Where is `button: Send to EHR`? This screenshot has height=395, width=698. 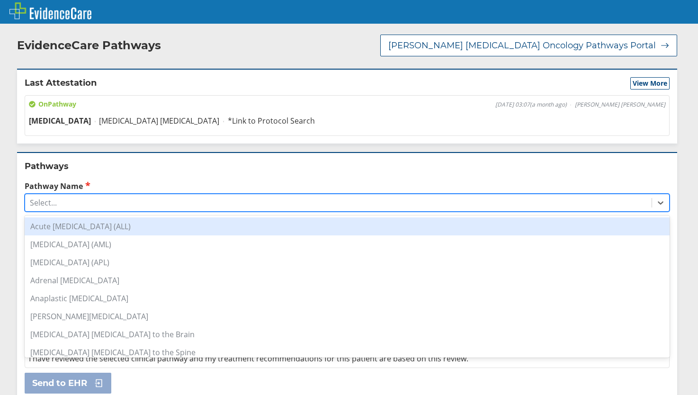
button: Send to EHR is located at coordinates (68, 383).